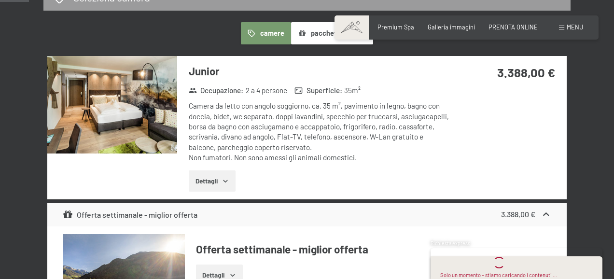 The width and height of the screenshot is (614, 279). I want to click on span: Menu, so click(575, 27).